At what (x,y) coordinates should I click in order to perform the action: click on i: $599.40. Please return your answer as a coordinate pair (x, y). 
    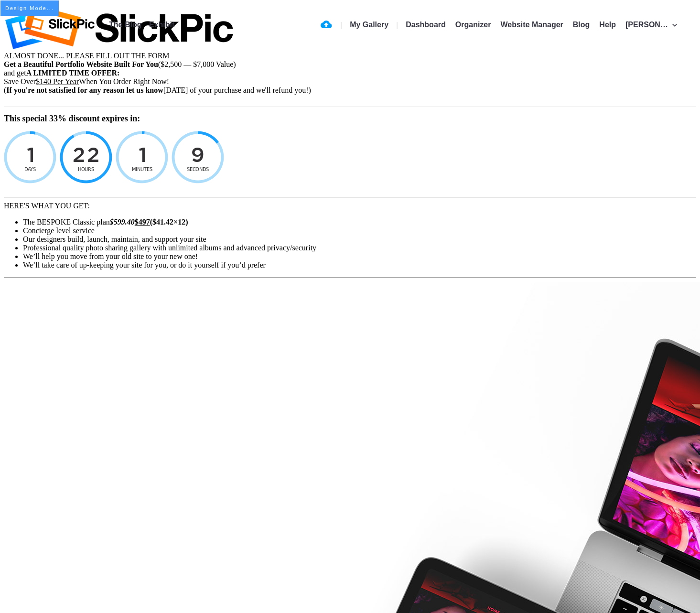
    Looking at the image, I should click on (123, 221).